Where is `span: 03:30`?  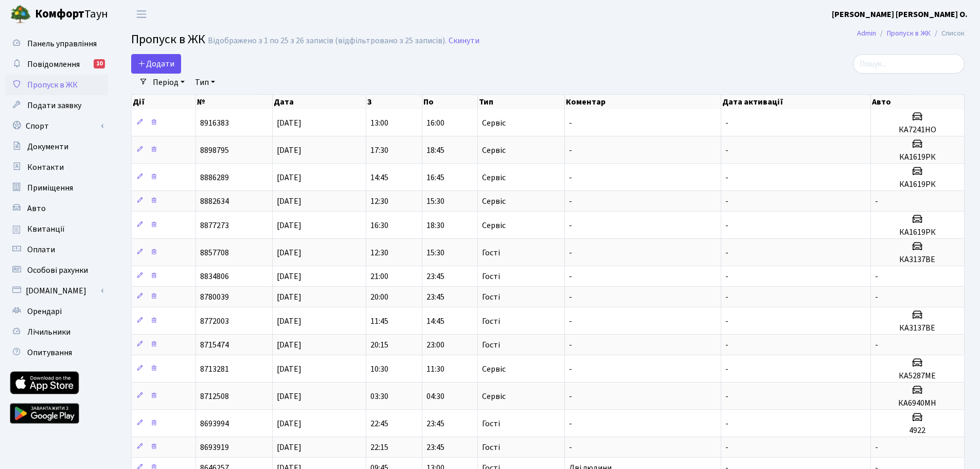
span: 03:30 is located at coordinates (379, 396).